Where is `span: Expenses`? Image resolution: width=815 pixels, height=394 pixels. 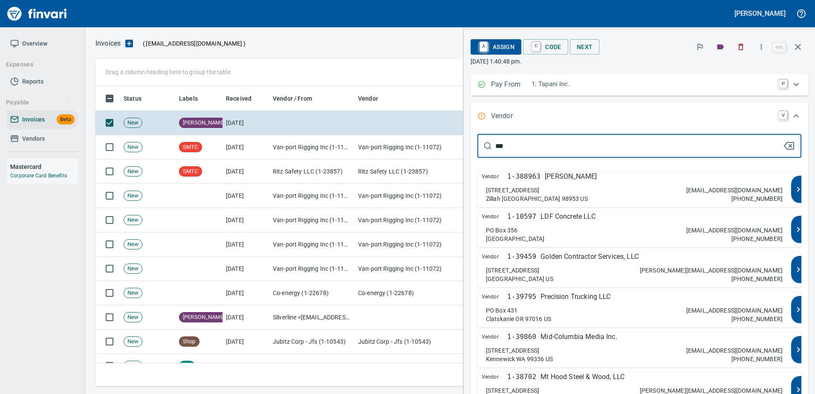
span: Expenses is located at coordinates (38, 64).